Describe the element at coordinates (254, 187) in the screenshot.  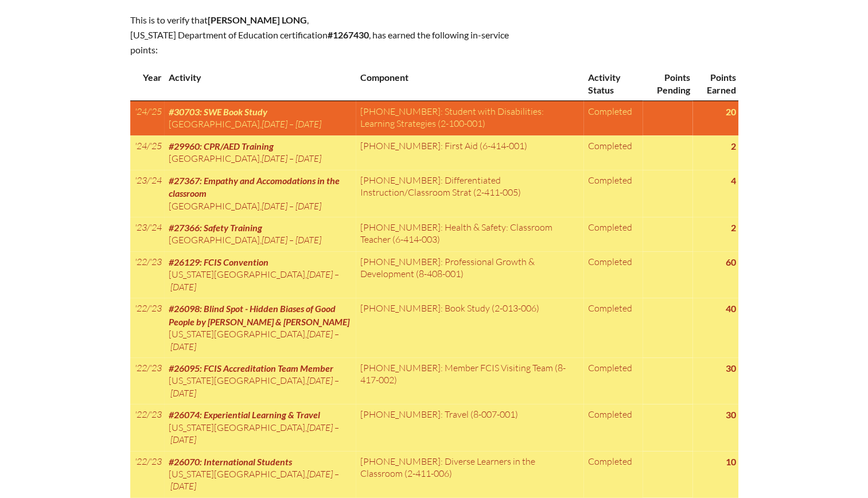
I see `span: #27367: Empathy and Accomodations in the classroom` at that location.